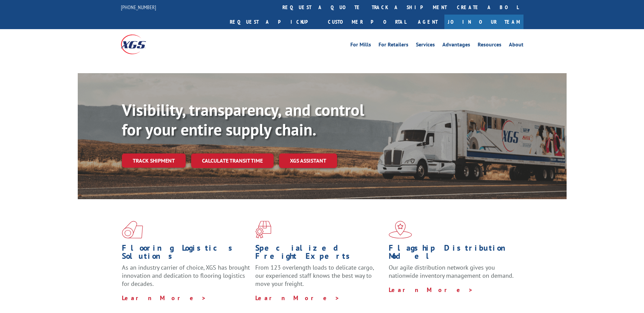 Image resolution: width=644 pixels, height=313 pixels. I want to click on a: Calculate transit time, so click(232, 160).